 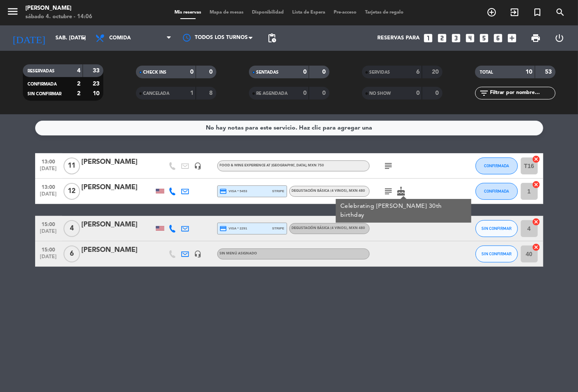 I want to click on span: CHECK INS, so click(x=155, y=72).